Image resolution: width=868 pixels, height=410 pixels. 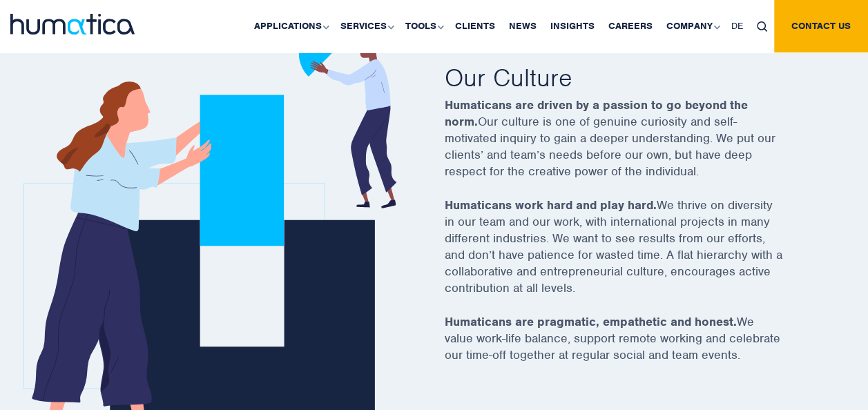 What do you see at coordinates (632, 77) in the screenshot?
I see `h2: Our Culture` at bounding box center [632, 77].